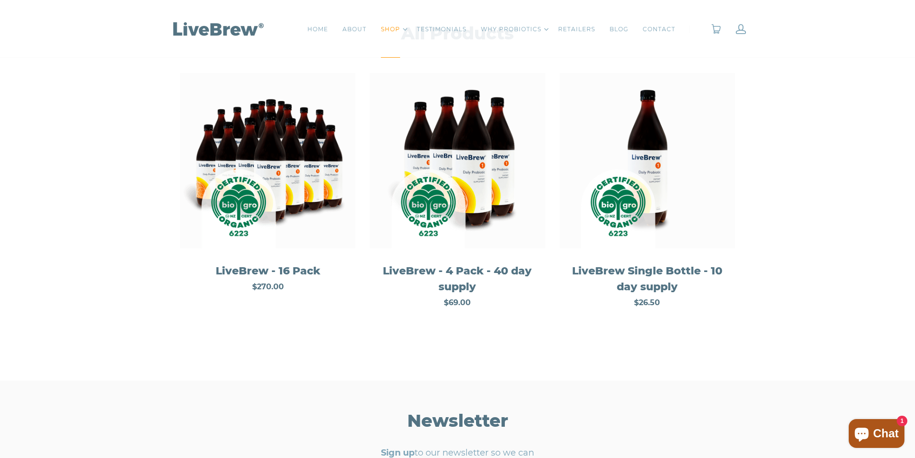  What do you see at coordinates (268, 286) in the screenshot?
I see `span: $270.00` at bounding box center [268, 286].